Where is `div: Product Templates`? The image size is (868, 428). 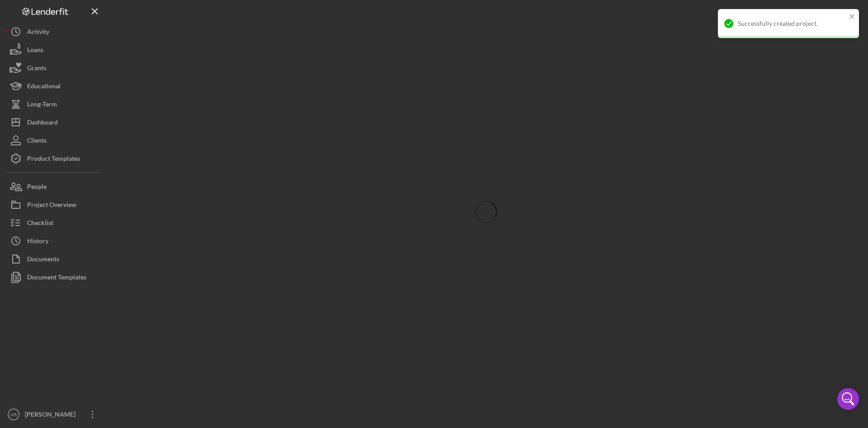 div: Product Templates is located at coordinates (53, 160).